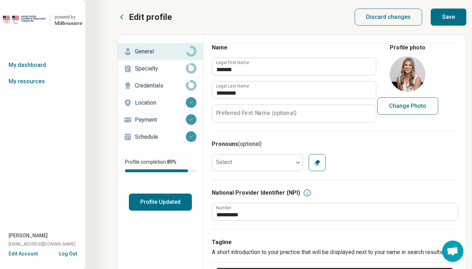 Image resolution: width=472 pixels, height=269 pixels. Describe the element at coordinates (68, 17) in the screenshot. I see `div: powered by` at that location.